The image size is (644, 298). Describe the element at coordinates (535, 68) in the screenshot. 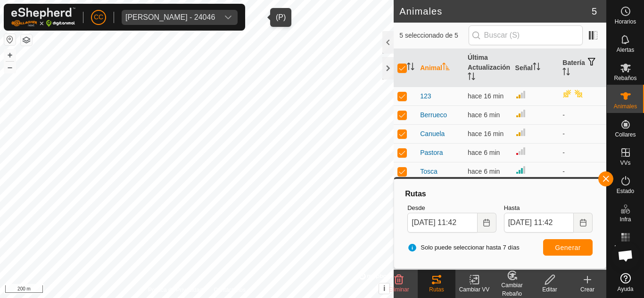

I see `th: Señal` at that location.